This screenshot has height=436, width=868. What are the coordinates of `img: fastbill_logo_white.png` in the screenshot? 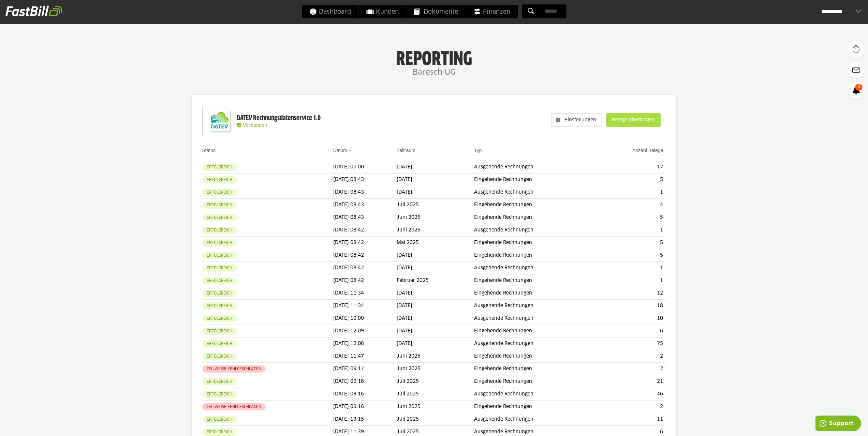 It's located at (34, 11).